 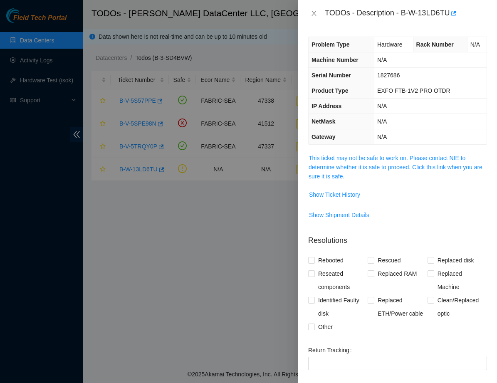 What do you see at coordinates (341, 307) in the screenshot?
I see `span: Identified Faulty disk` at bounding box center [341, 307].